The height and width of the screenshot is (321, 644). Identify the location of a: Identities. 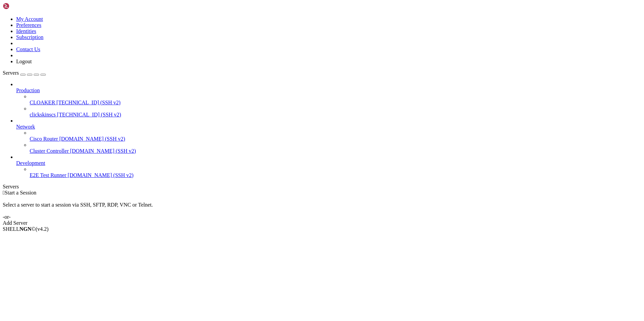
(26, 31).